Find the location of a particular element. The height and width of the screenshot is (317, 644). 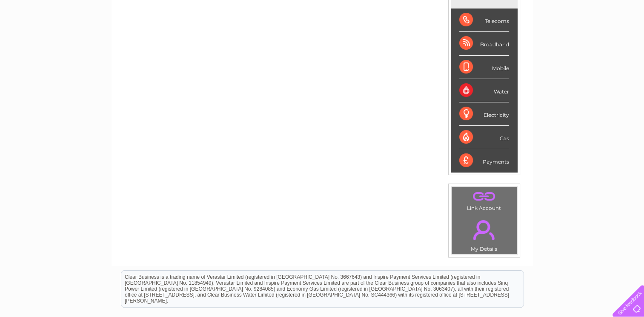

div: Electricity is located at coordinates (484, 114).